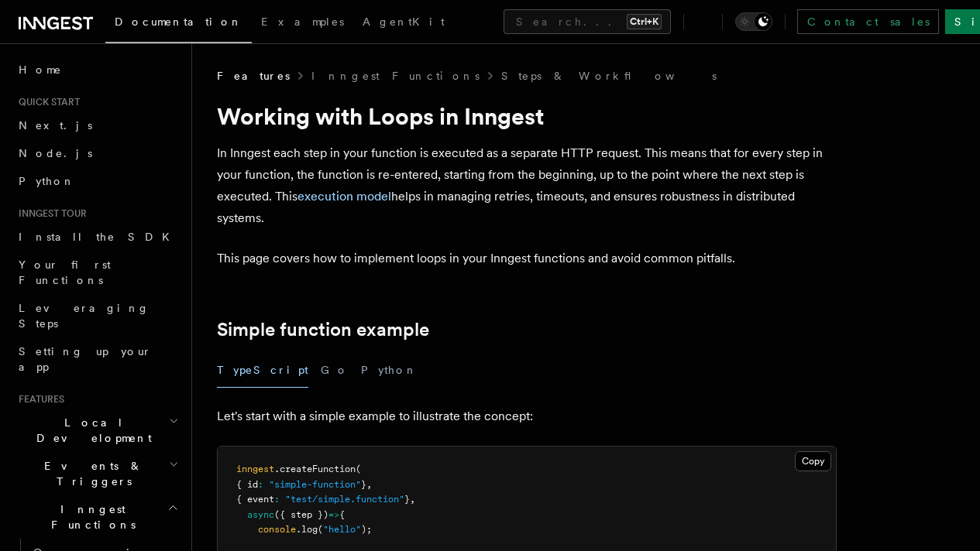 This screenshot has height=551, width=980. Describe the element at coordinates (867, 22) in the screenshot. I see `a: Contact sales` at that location.